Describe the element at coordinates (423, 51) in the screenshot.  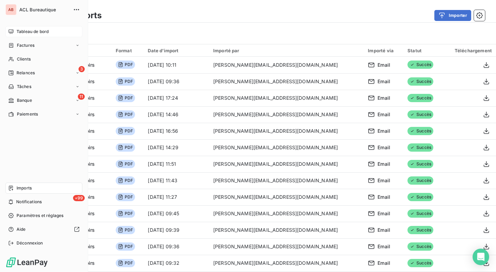
I see `div: Statut` at that location.